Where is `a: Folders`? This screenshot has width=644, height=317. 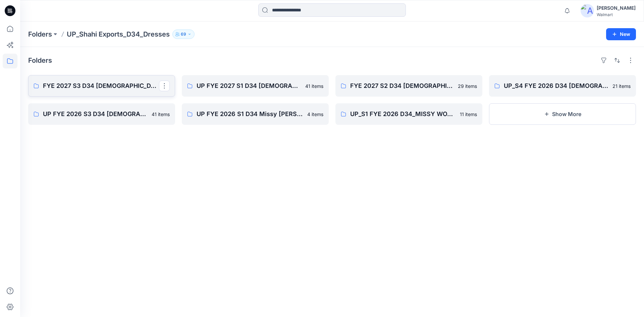
a: Folders is located at coordinates (40, 34).